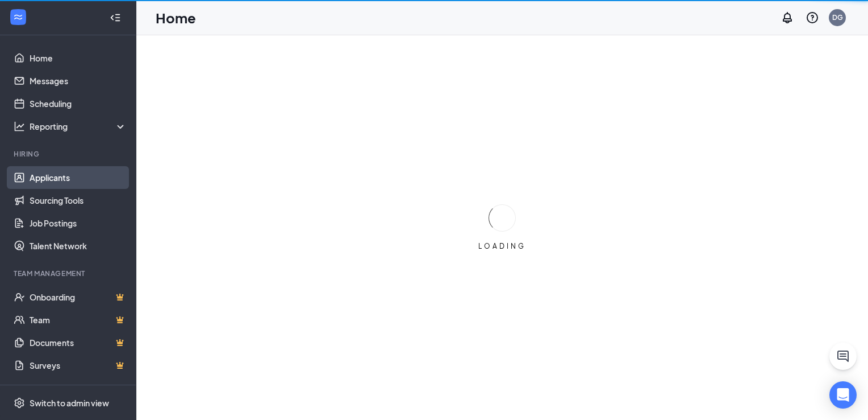  What do you see at coordinates (115, 18) in the screenshot?
I see `svg: Collapse` at bounding box center [115, 18].